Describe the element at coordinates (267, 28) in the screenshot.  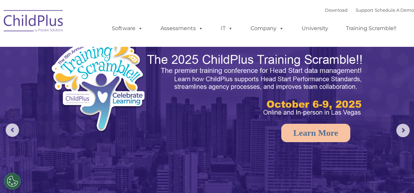
I see `a: Company` at that location.